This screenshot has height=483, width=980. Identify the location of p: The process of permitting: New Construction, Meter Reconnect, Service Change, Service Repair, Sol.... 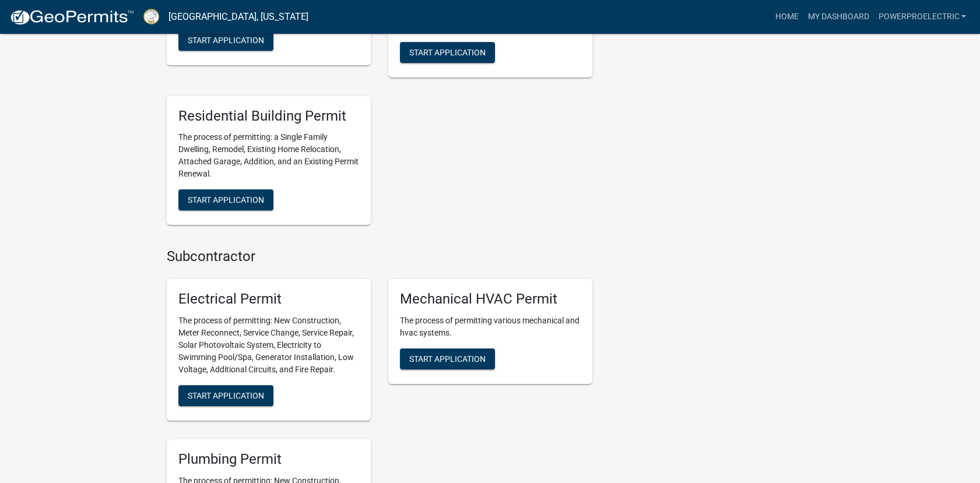
(269, 345).